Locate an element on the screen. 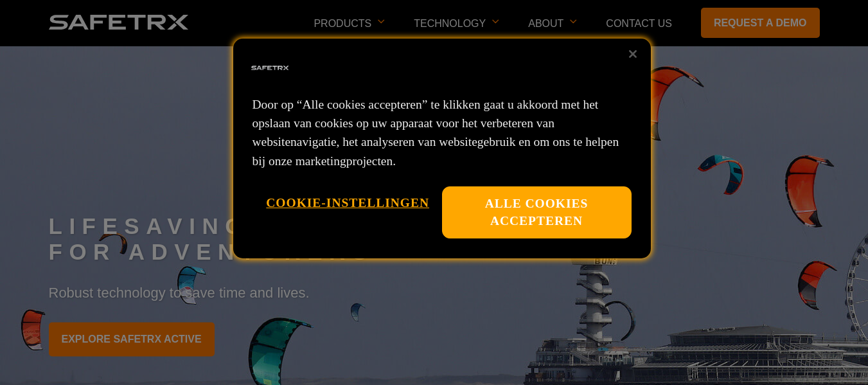 This screenshot has width=868, height=385. div: Privacy is located at coordinates (442, 149).